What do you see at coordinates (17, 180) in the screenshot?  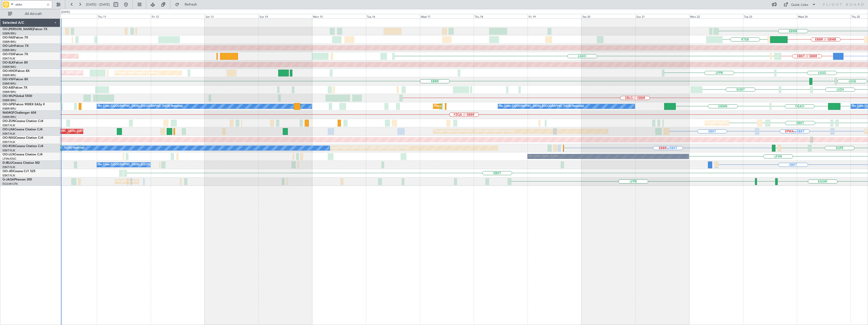 I see `a: G-JAGAPhenom 300` at bounding box center [17, 180].